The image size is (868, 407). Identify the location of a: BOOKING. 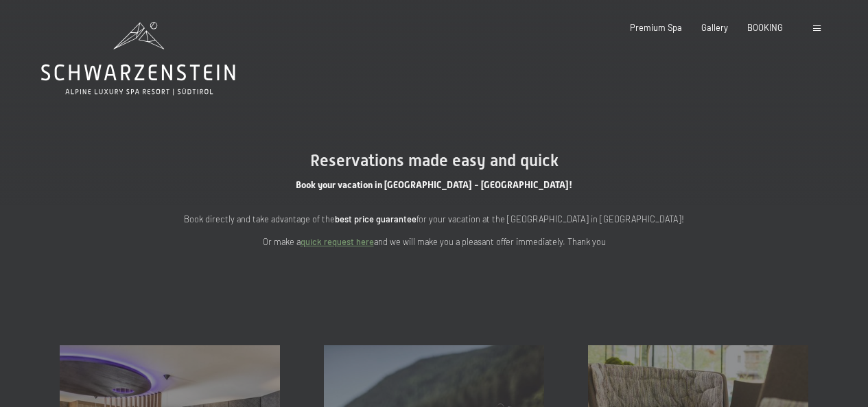
(765, 28).